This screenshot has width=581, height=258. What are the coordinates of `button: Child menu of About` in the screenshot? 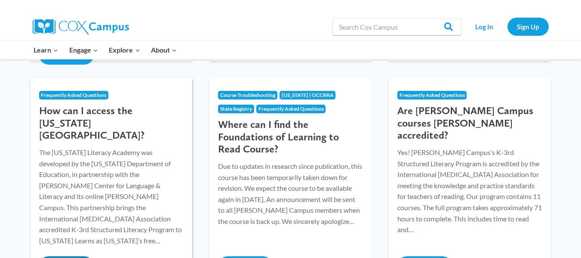 It's located at (164, 50).